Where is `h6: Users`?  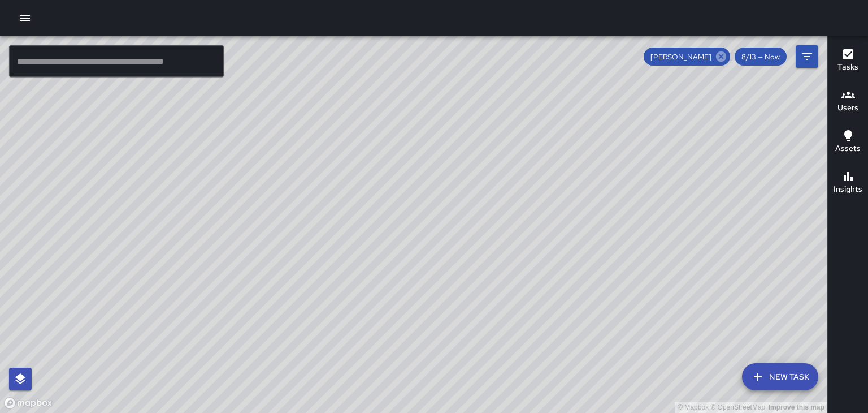
h6: Users is located at coordinates (847, 108).